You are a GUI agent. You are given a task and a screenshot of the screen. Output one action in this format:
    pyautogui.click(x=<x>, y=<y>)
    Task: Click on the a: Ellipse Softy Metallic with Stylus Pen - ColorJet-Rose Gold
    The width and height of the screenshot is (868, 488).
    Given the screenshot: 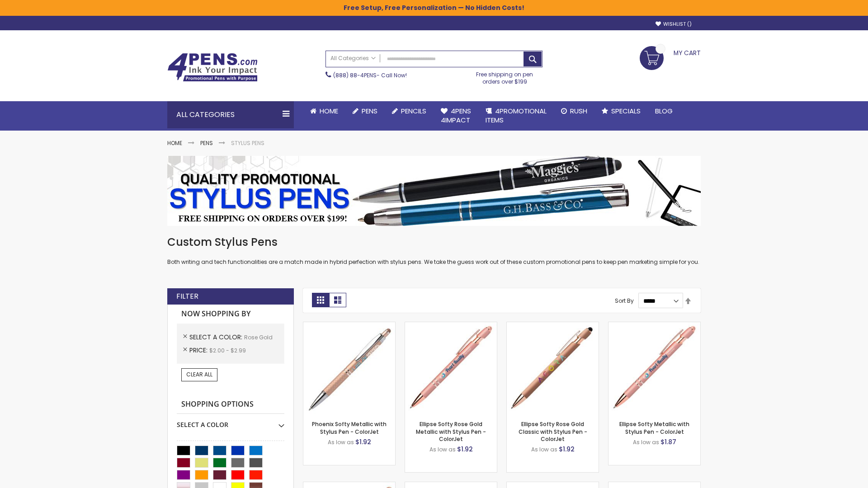 What is the action you would take?
    pyautogui.click(x=654, y=325)
    